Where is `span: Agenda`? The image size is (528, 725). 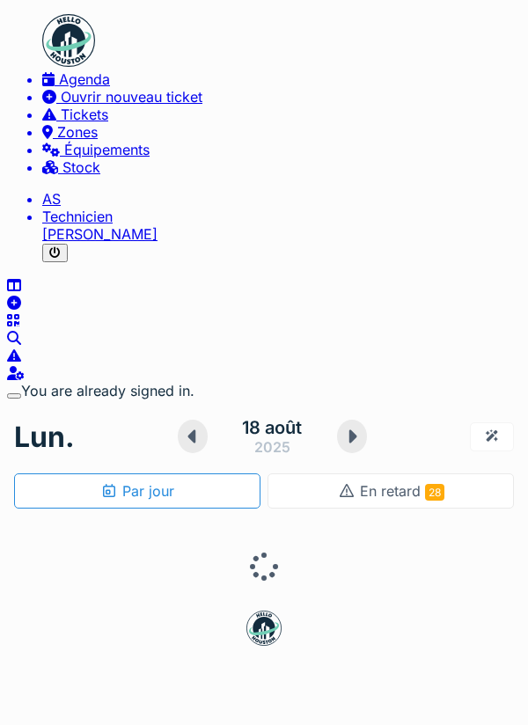 span: Agenda is located at coordinates (84, 79).